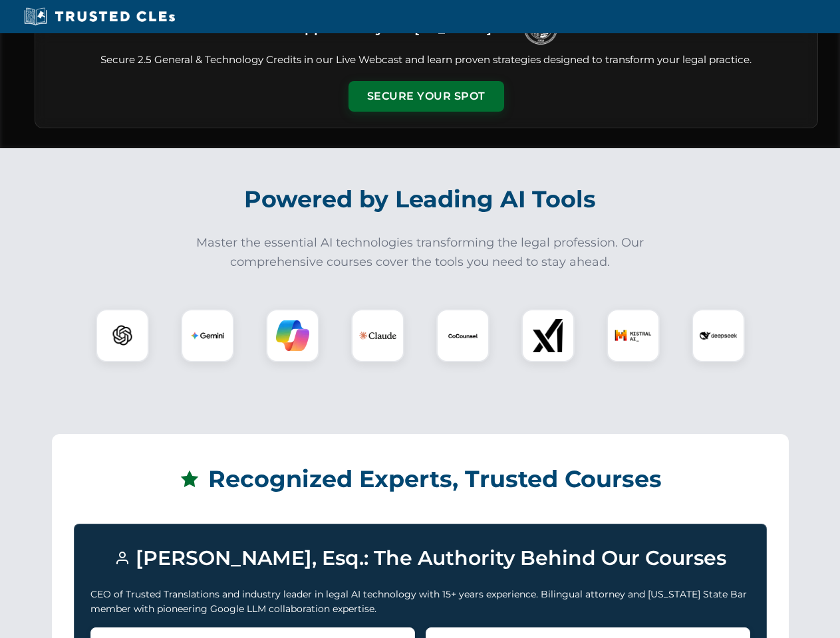 The height and width of the screenshot is (638, 840). Describe the element at coordinates (718, 336) in the screenshot. I see `img: DeepSeek Logo` at that location.